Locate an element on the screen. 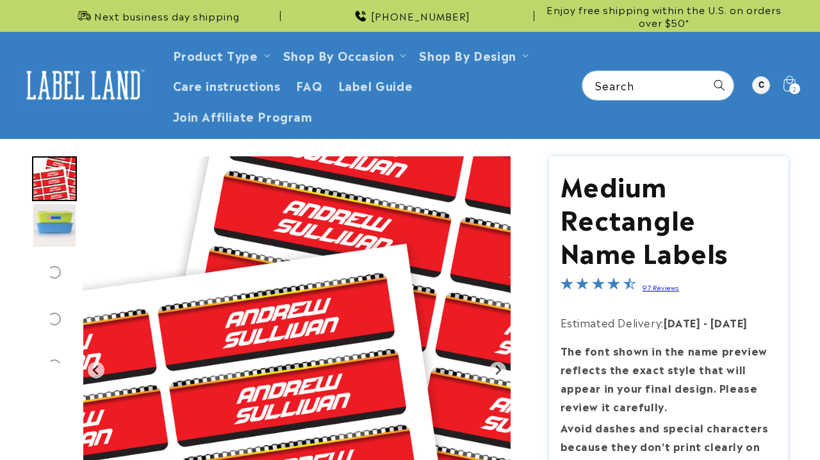  div: Go to slide 2 is located at coordinates (54, 226).